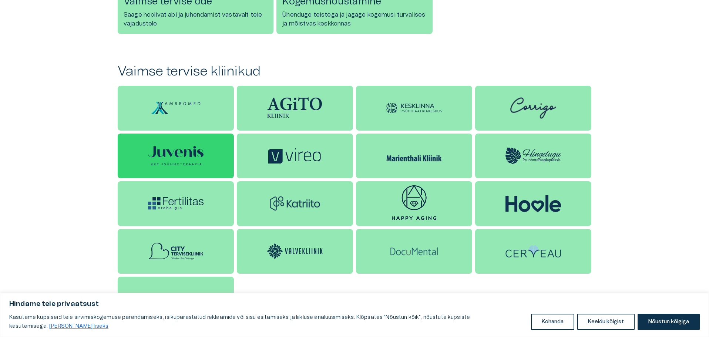 The width and height of the screenshot is (709, 337). Describe the element at coordinates (176, 251) in the screenshot. I see `a: City Tervisekliinik logo` at that location.